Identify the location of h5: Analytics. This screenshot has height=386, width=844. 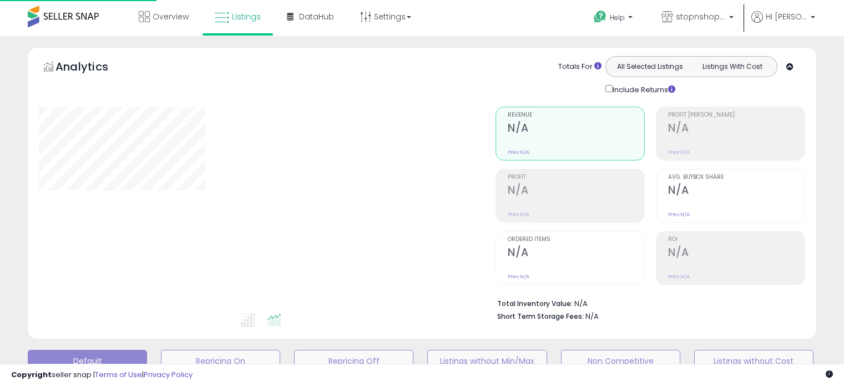
(93, 68).